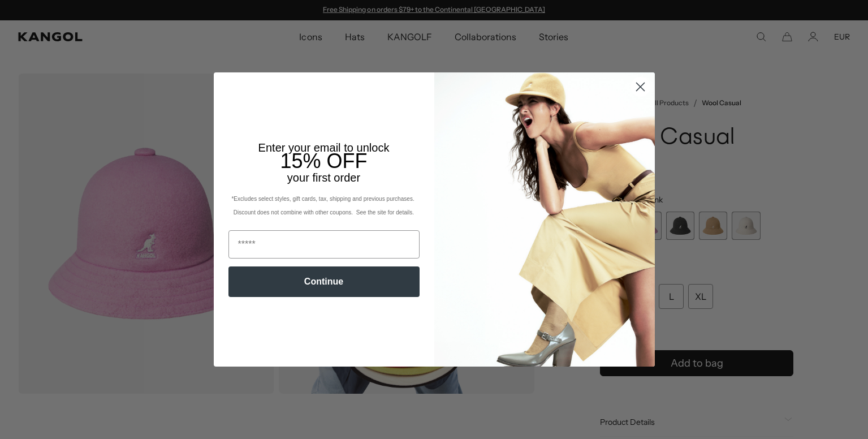 This screenshot has width=868, height=439. Describe the element at coordinates (323, 177) in the screenshot. I see `span: your first order` at that location.